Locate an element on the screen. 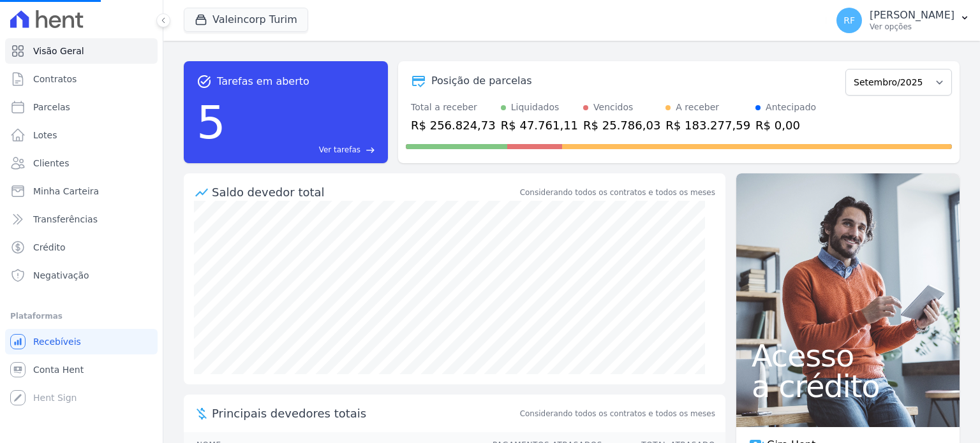  div: Antecipado is located at coordinates (790, 107).